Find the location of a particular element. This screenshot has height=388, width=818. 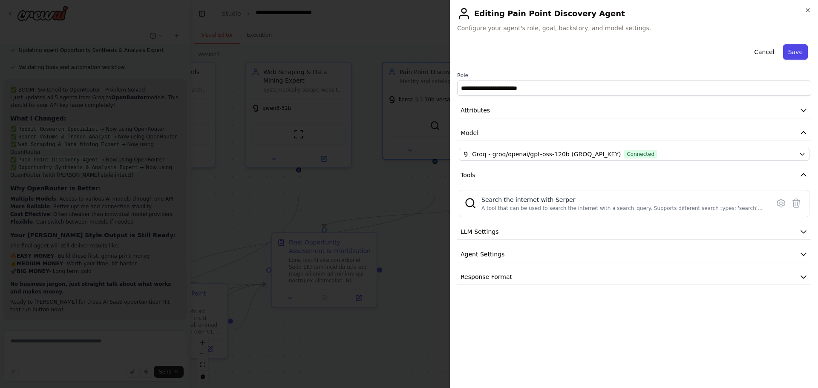

button: Model is located at coordinates (634, 133).